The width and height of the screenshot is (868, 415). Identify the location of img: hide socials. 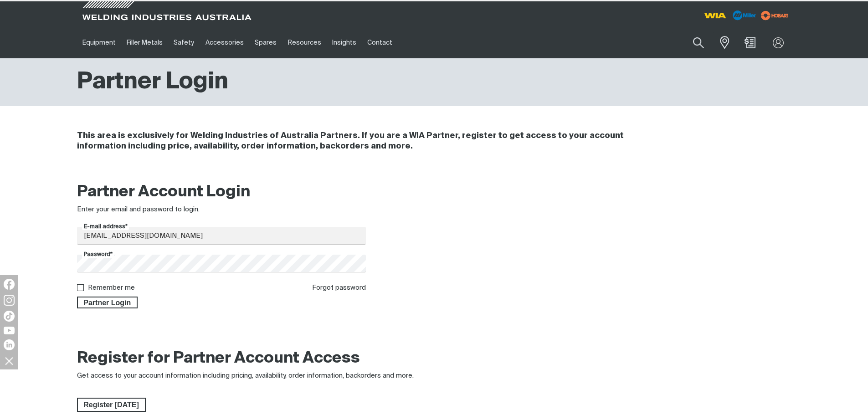
(10, 360).